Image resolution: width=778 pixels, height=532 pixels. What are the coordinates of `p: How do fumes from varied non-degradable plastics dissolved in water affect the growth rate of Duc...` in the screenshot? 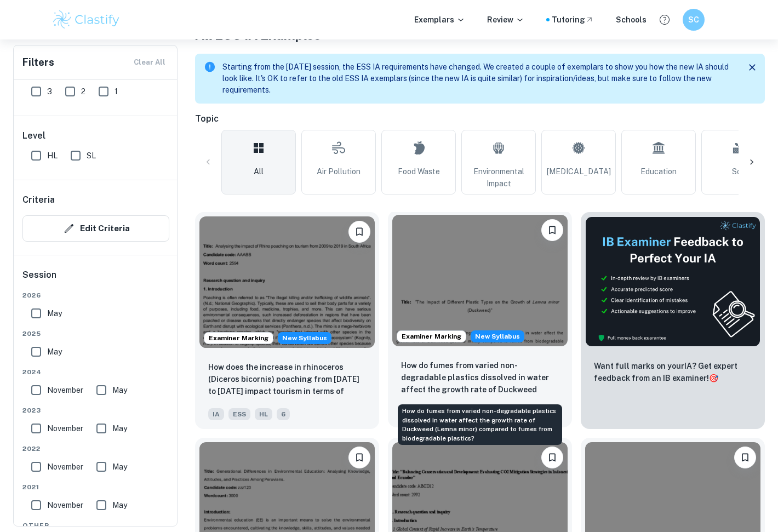 It's located at (480, 378).